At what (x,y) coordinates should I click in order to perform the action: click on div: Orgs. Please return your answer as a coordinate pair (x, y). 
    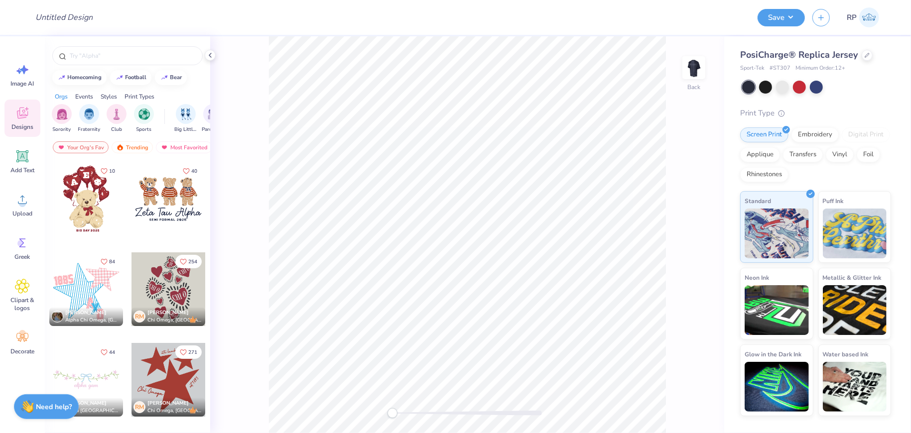
    Looking at the image, I should click on (61, 97).